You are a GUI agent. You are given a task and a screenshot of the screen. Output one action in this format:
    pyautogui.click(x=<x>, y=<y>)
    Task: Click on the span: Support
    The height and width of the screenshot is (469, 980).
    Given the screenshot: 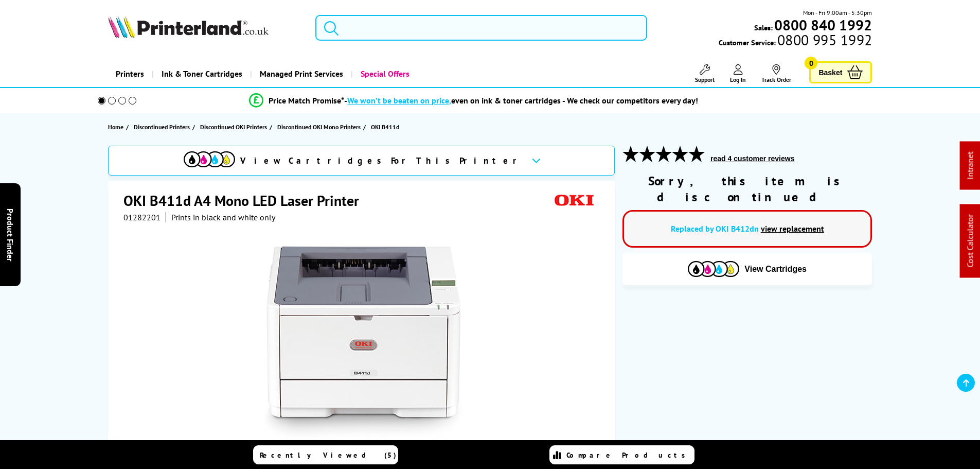 What is the action you would take?
    pyautogui.click(x=705, y=79)
    